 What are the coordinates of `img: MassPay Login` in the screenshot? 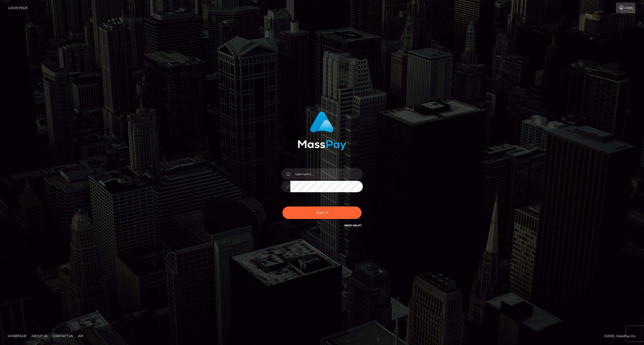 It's located at (322, 131).